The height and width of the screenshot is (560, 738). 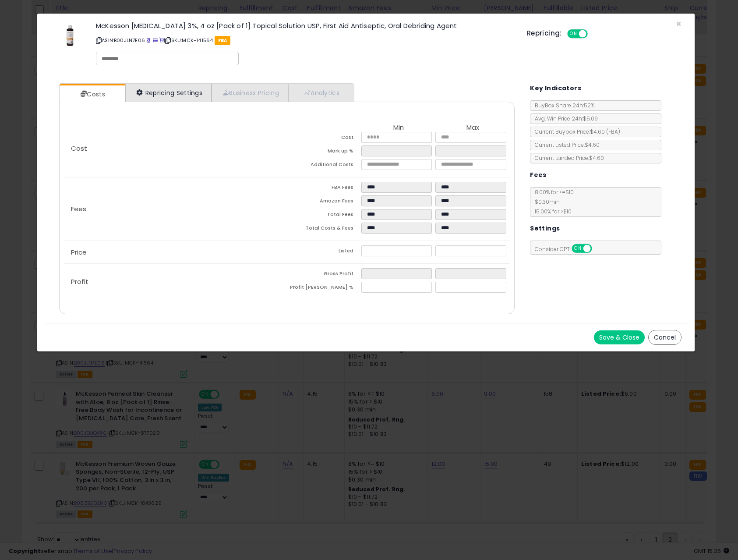 What do you see at coordinates (175, 252) in the screenshot?
I see `p: Price` at bounding box center [175, 252].